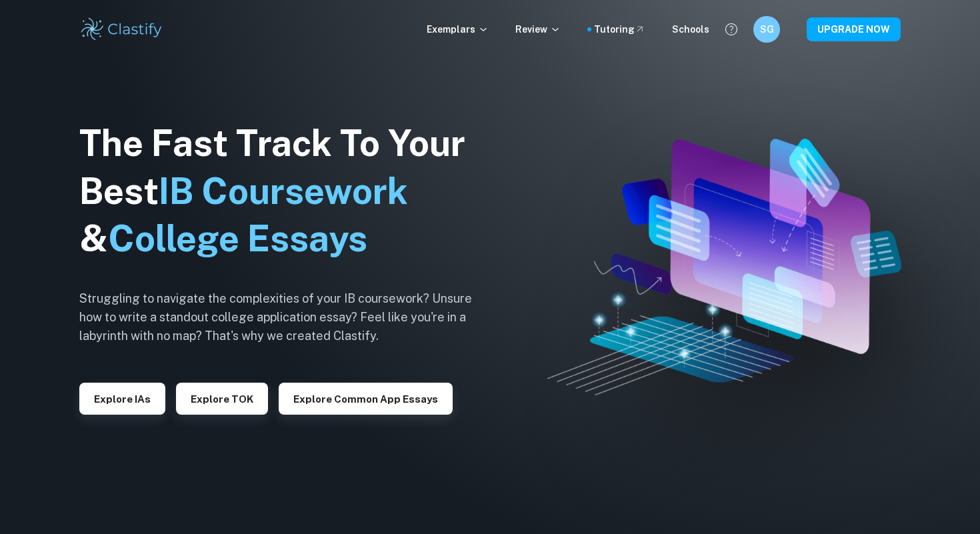 The image size is (980, 534). I want to click on button: Explore IAs, so click(122, 398).